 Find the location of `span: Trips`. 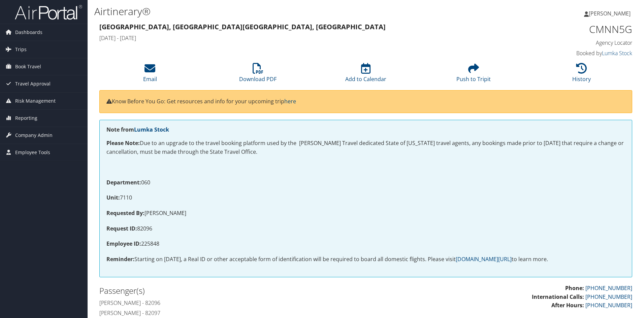

span: Trips is located at coordinates (21, 50).